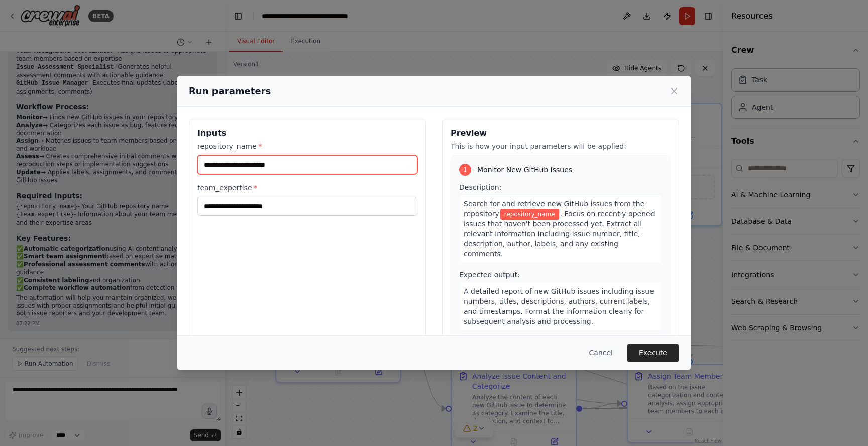  What do you see at coordinates (559, 234) in the screenshot?
I see `span: . Focus on recently opened issues that haven't been processed yet. Extract all relevant informati...` at bounding box center [559, 234].